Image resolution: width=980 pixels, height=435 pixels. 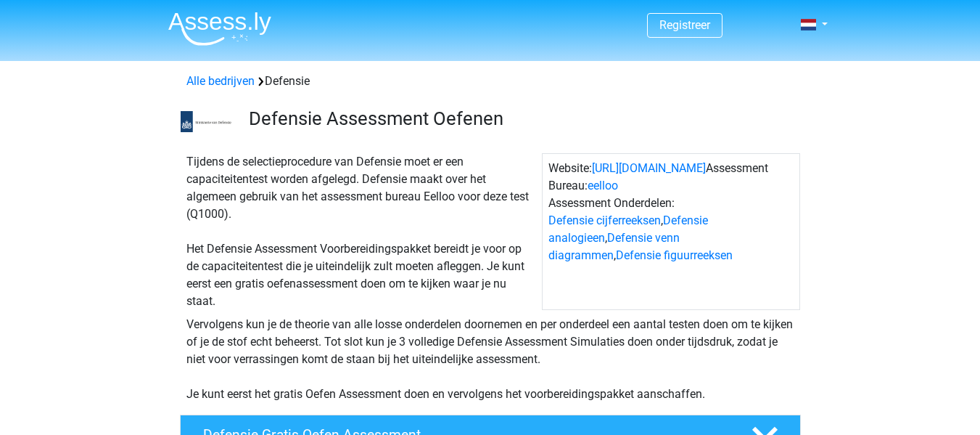 I want to click on div: Defensie, so click(x=491, y=81).